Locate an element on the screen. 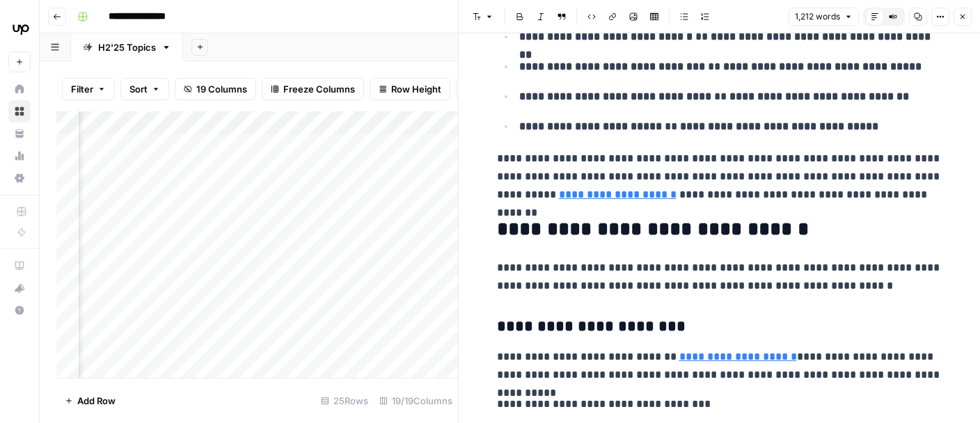  button: 1,212 words is located at coordinates (824, 17).